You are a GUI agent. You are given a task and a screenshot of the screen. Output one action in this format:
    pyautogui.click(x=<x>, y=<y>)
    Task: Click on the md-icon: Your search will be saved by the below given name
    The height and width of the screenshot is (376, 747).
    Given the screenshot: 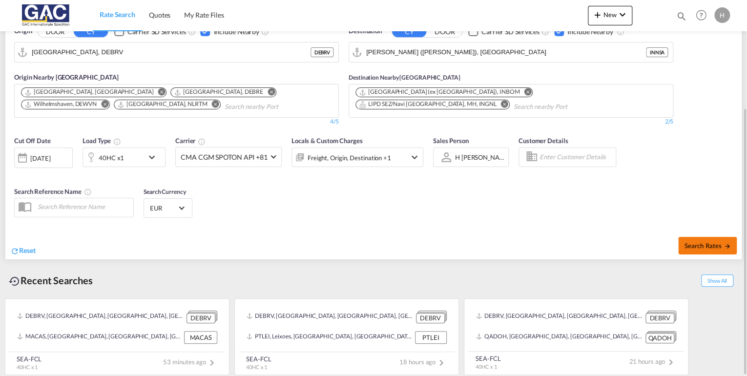 What is the action you would take?
    pyautogui.click(x=88, y=192)
    